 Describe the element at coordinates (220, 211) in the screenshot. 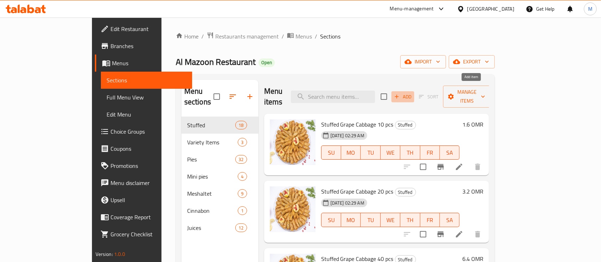

I see `div: Cinnabon1` at that location.